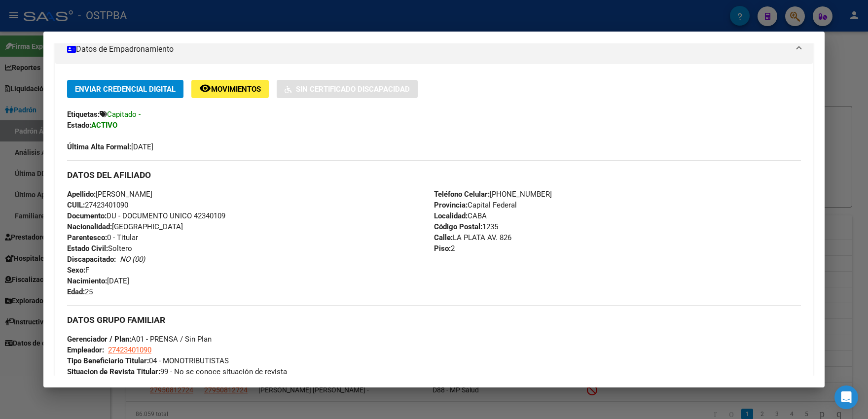 The image size is (868, 419). I want to click on span: 04 - MONOTRIBUTISTAS, so click(148, 362).